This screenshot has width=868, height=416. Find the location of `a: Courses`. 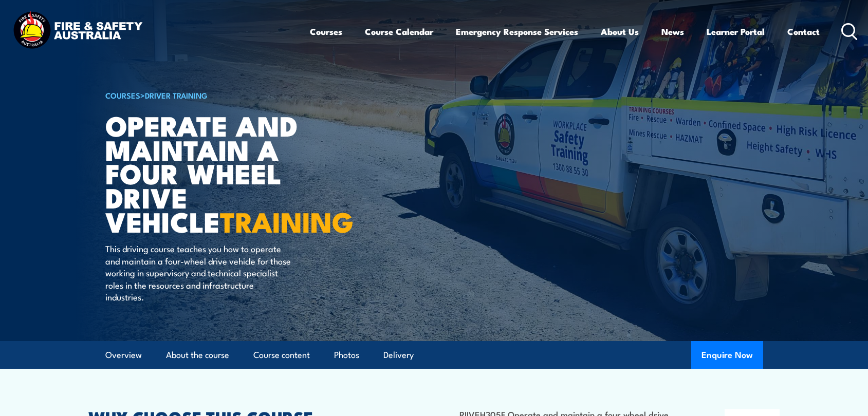

a: Courses is located at coordinates (326, 31).